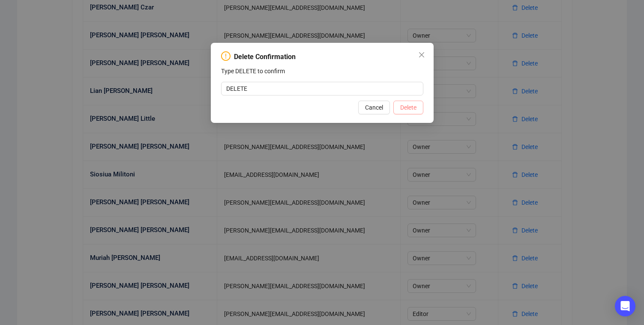 The image size is (644, 325). What do you see at coordinates (374, 107) in the screenshot?
I see `button: Cancel` at bounding box center [374, 107].